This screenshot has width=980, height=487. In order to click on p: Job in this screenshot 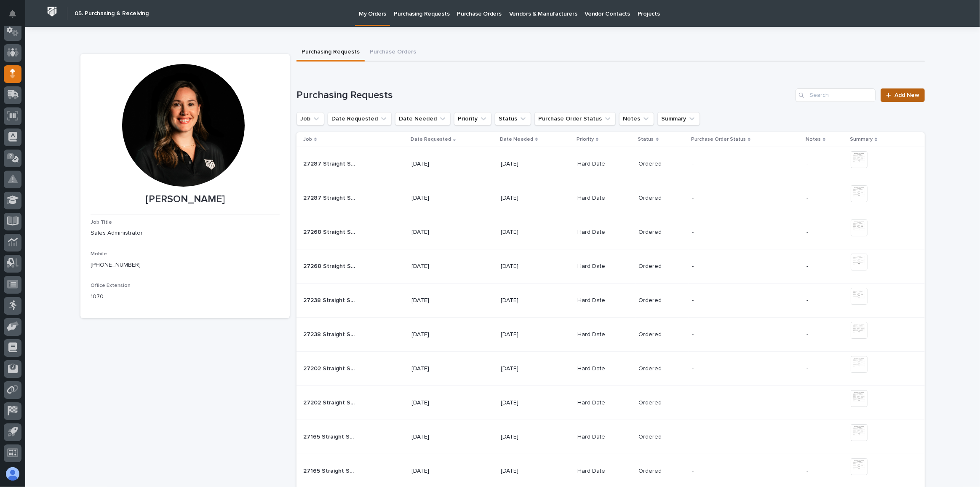, I will do `click(307, 139)`.